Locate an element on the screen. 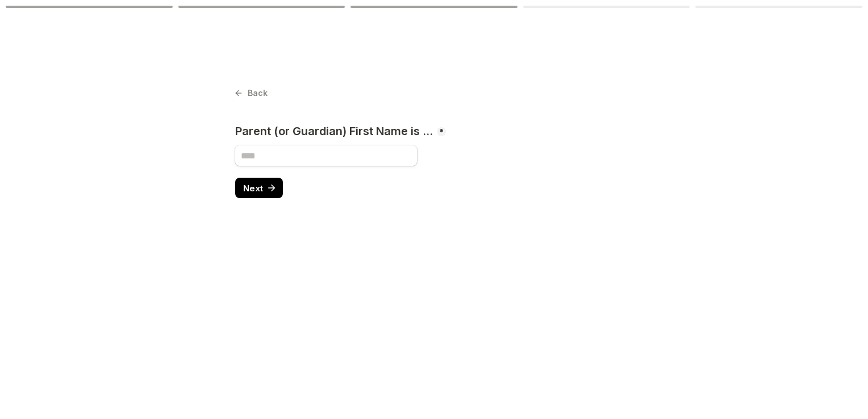 The width and height of the screenshot is (868, 419). input: Parent (or Guardian) First Name is ... is located at coordinates (326, 155).